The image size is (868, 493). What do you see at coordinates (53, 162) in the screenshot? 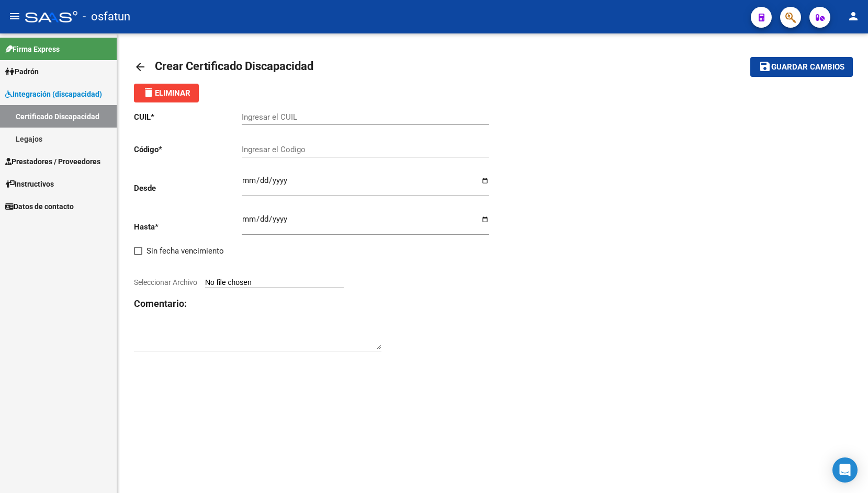
I see `span: Prestadores / Proveedores` at bounding box center [53, 162].